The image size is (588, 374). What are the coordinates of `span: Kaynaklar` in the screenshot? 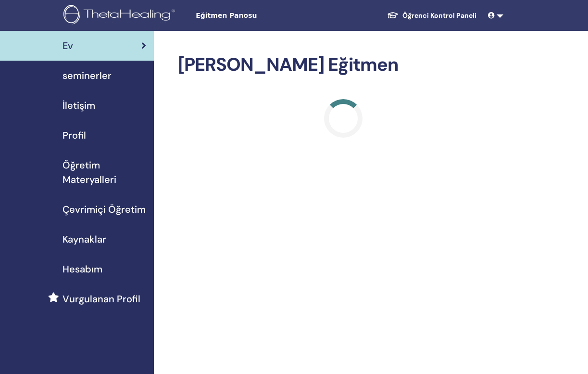 It's located at (84, 239).